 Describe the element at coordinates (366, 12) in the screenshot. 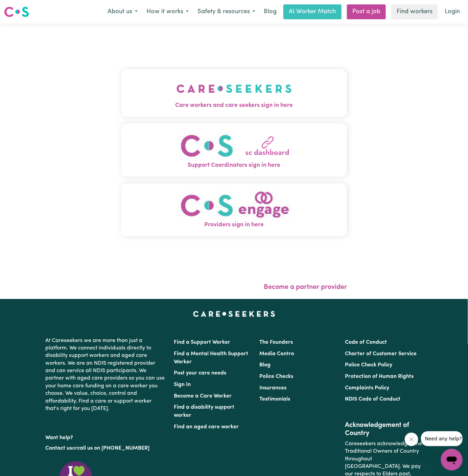

I see `a: Post a job` at that location.